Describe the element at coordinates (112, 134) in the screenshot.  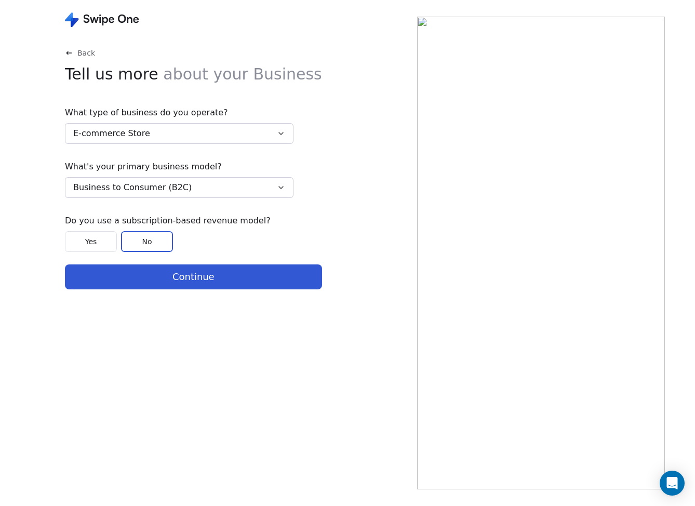
I see `span: E-commerce Store` at that location.